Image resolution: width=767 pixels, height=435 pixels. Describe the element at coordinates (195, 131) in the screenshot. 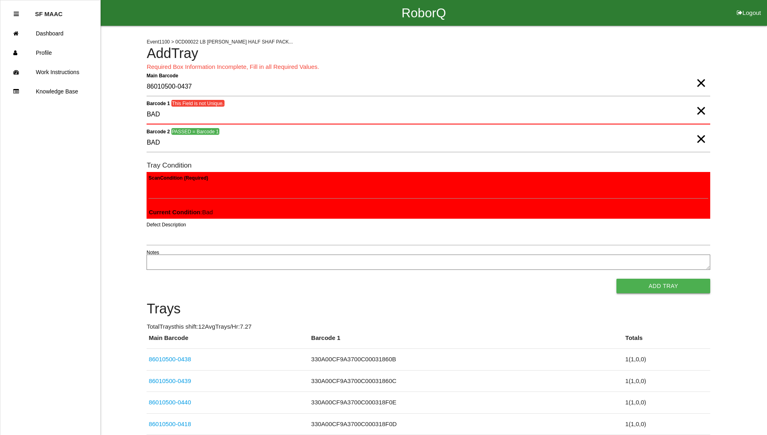

I see `span: PASSED = Barcode 1` at that location.